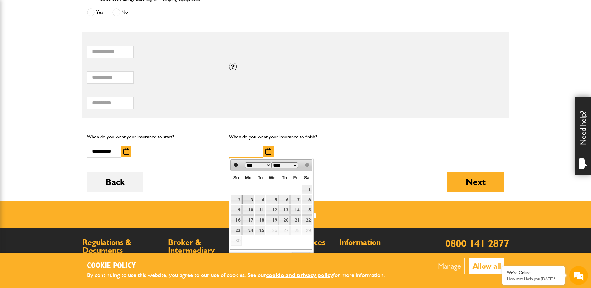 This screenshot has width=591, height=288. What do you see at coordinates (301, 257) in the screenshot?
I see `button: Done` at bounding box center [301, 257].